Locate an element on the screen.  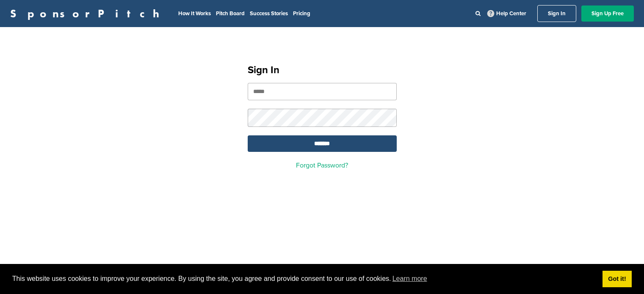
a: Sign In is located at coordinates (557, 13).